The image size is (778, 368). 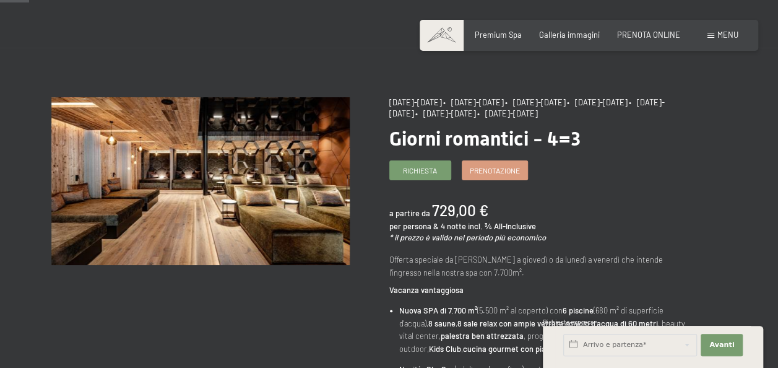 What do you see at coordinates (445, 349) in the screenshot?
I see `strong: Kids Club` at bounding box center [445, 349].